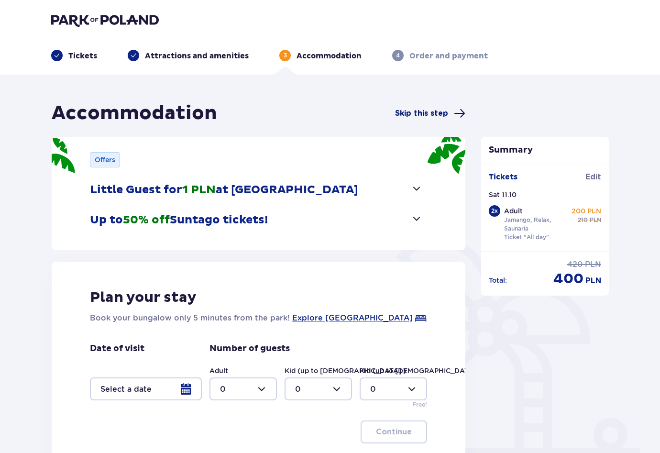 The width and height of the screenshot is (660, 453). Describe the element at coordinates (593, 177) in the screenshot. I see `span: Edit` at that location.